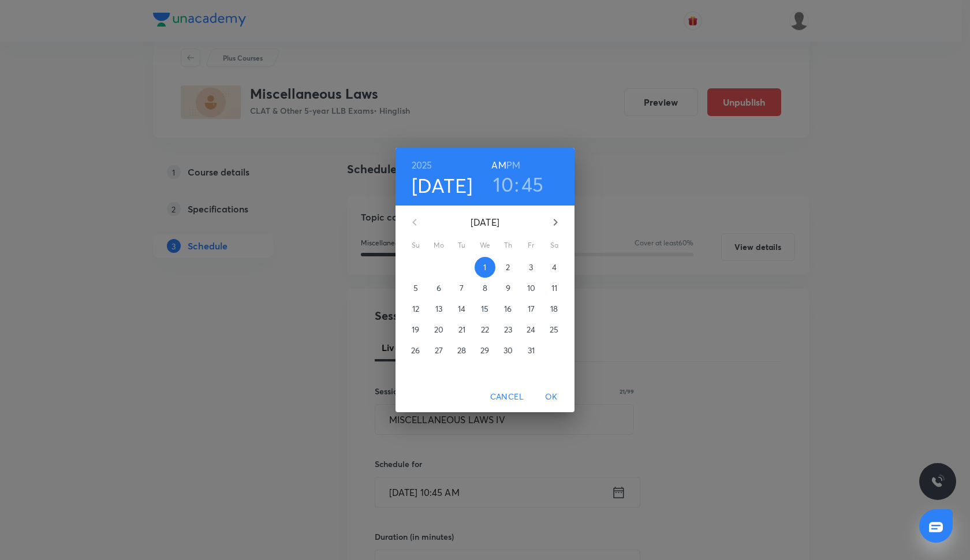 This screenshot has width=970, height=560. What do you see at coordinates (485, 288) in the screenshot?
I see `button: 8` at bounding box center [485, 288].